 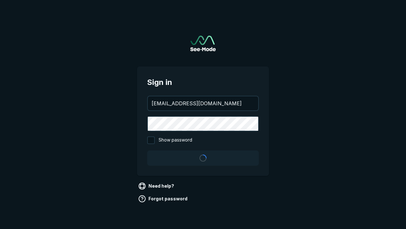 I want to click on span: Sign in, so click(x=203, y=82).